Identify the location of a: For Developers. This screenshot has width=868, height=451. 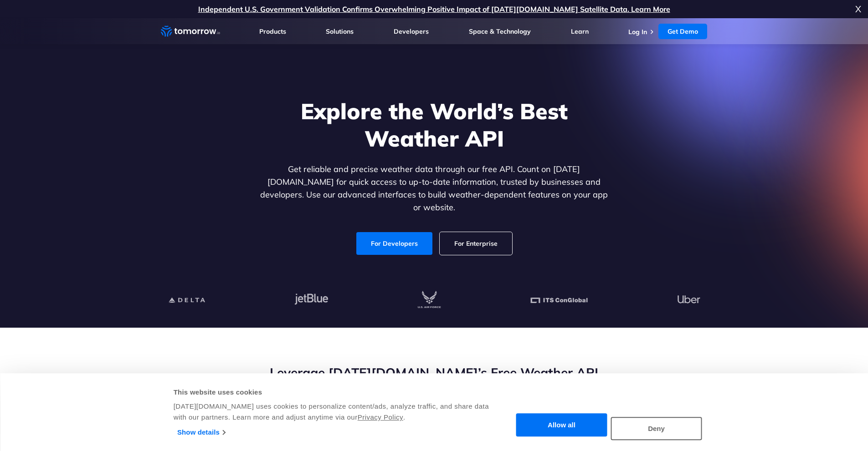
(394, 244).